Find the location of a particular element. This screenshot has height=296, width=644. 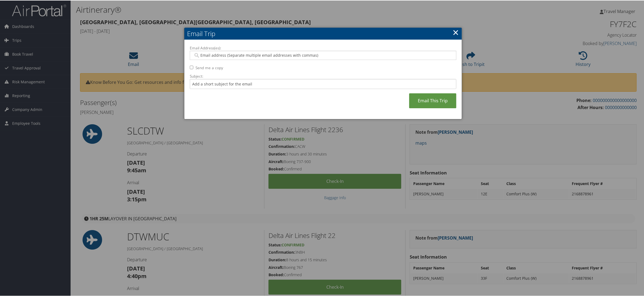

h2: Email Trip is located at coordinates (323, 33).